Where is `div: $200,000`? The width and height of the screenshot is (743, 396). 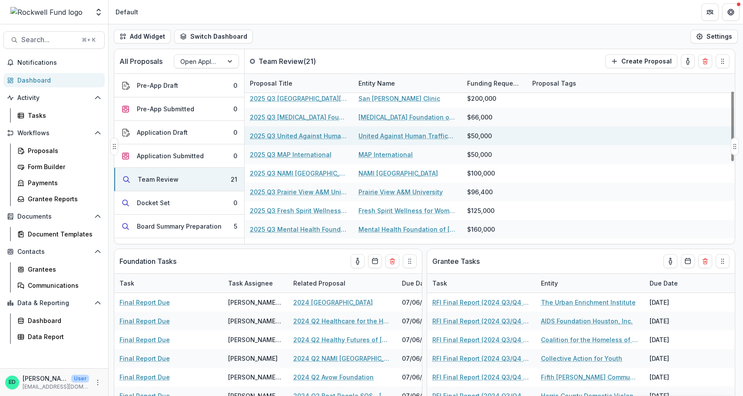
div: $200,000 is located at coordinates (481, 98).